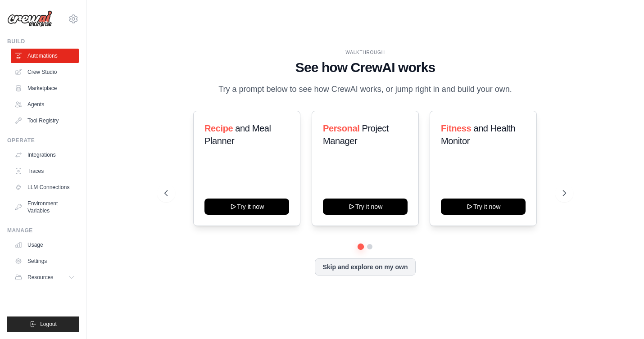  What do you see at coordinates (45, 155) in the screenshot?
I see `a: Integrations` at bounding box center [45, 155].